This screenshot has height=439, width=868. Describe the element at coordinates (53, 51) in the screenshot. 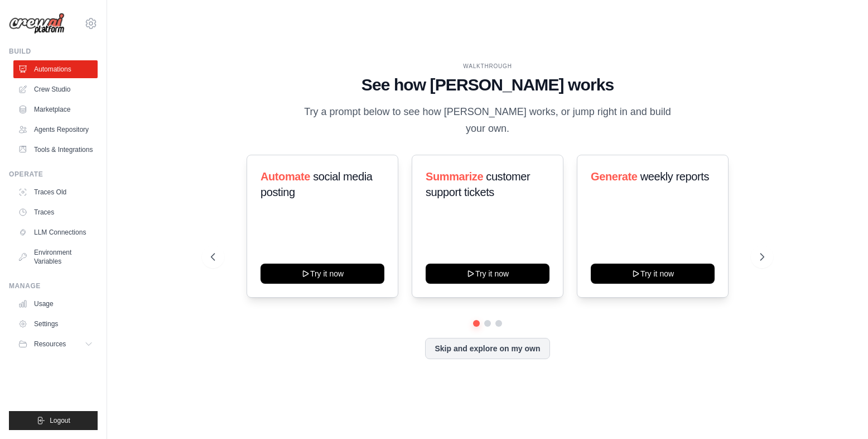

I see `div: Build` at that location.